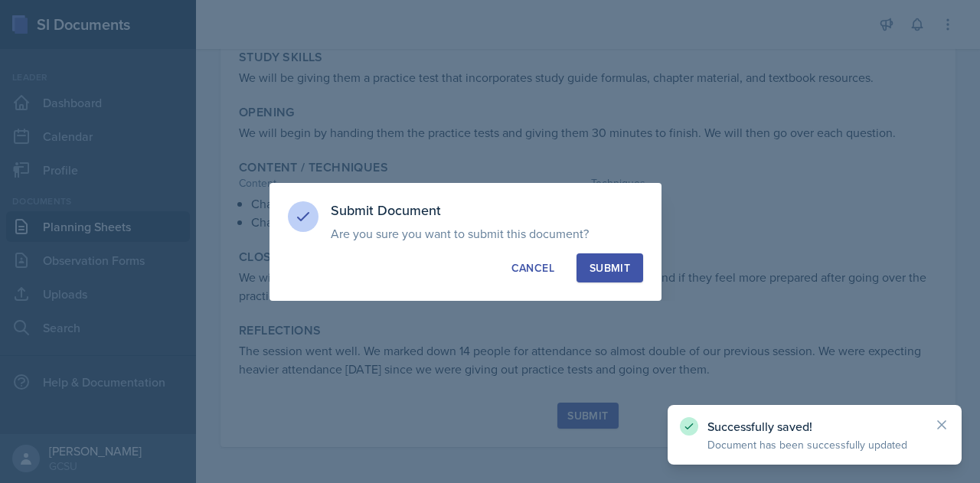  Describe the element at coordinates (487, 234) in the screenshot. I see `p: Are you sure you want to submit this document?` at that location.